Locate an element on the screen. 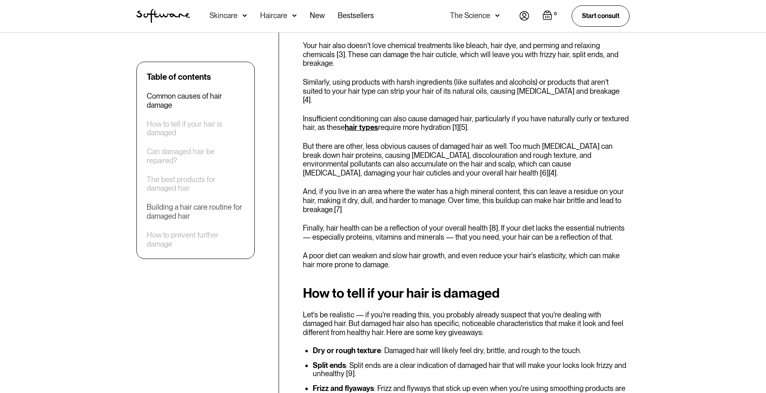  p: Finally, hair health can be a reflection of your overall health [8]. If your diet lacks the essen... is located at coordinates (466, 232).